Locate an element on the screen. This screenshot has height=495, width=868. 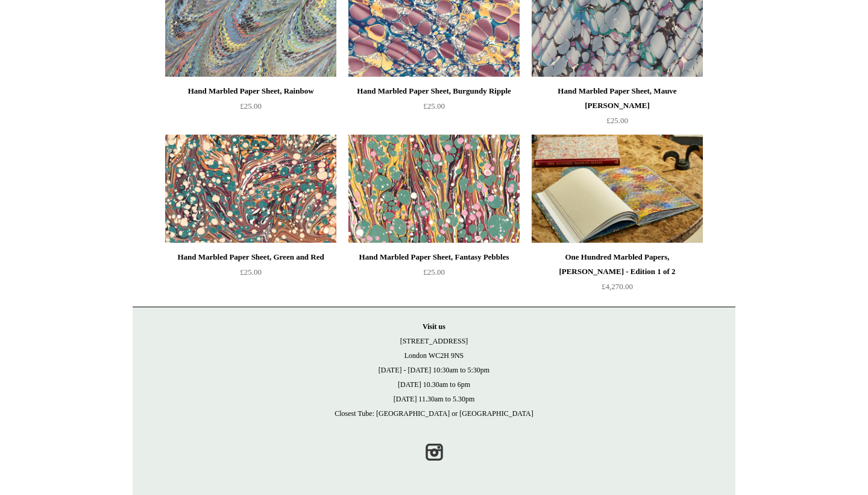
div: Hand Marbled Paper Sheet, Green and Red is located at coordinates (251, 257).